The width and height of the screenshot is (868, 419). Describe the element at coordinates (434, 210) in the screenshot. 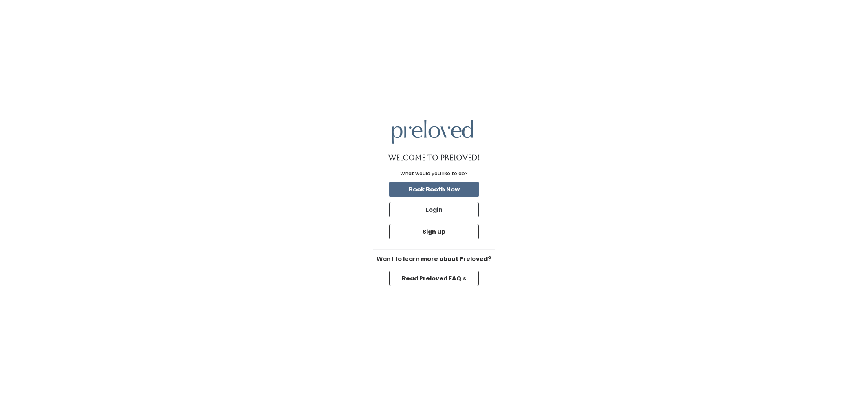

I see `a: Login` at that location.